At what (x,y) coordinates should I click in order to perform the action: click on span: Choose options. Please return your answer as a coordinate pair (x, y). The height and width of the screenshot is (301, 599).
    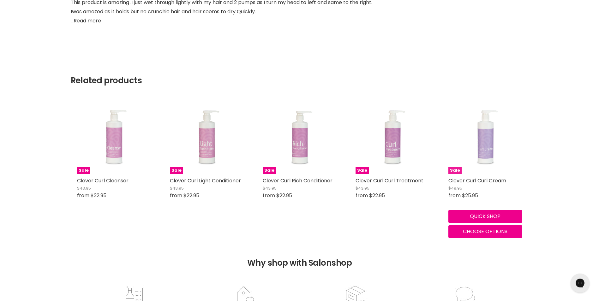
    Looking at the image, I should click on (485, 232).